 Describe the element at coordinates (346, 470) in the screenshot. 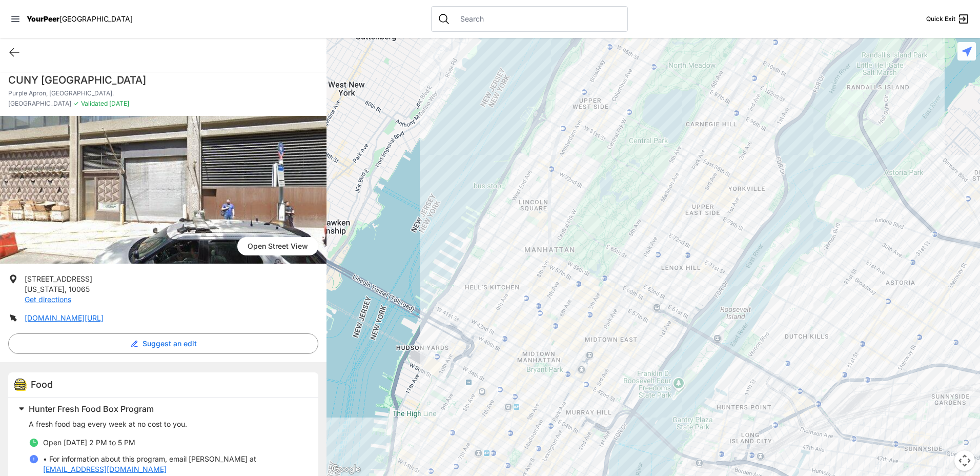

I see `a: Open this area in Google Maps (opens a new window)` at that location.